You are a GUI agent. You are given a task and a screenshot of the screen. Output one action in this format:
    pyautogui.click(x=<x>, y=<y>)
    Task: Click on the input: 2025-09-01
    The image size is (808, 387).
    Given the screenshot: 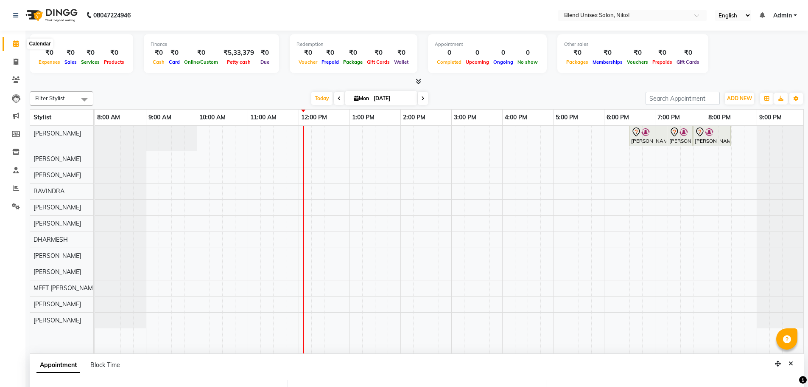 What is the action you would take?
    pyautogui.click(x=392, y=98)
    